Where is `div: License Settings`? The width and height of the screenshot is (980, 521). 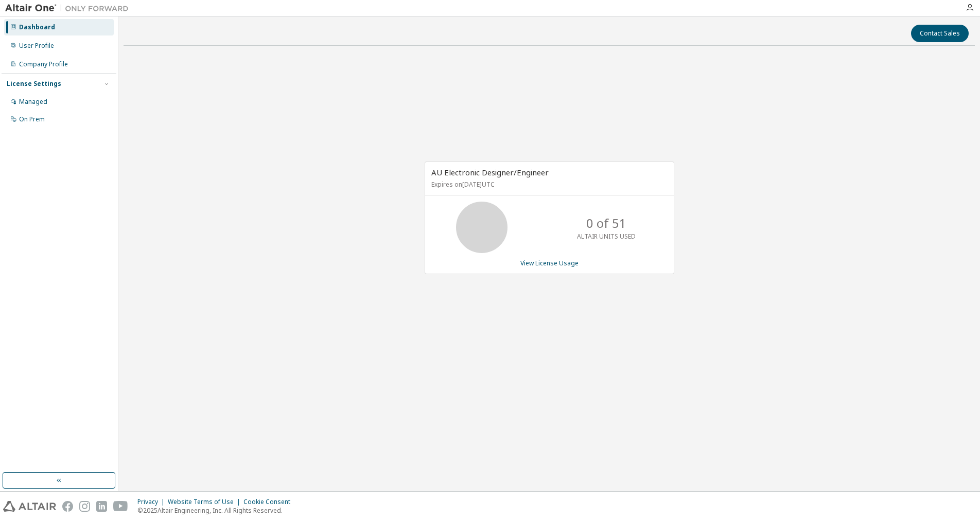
div: License Settings is located at coordinates (34, 83).